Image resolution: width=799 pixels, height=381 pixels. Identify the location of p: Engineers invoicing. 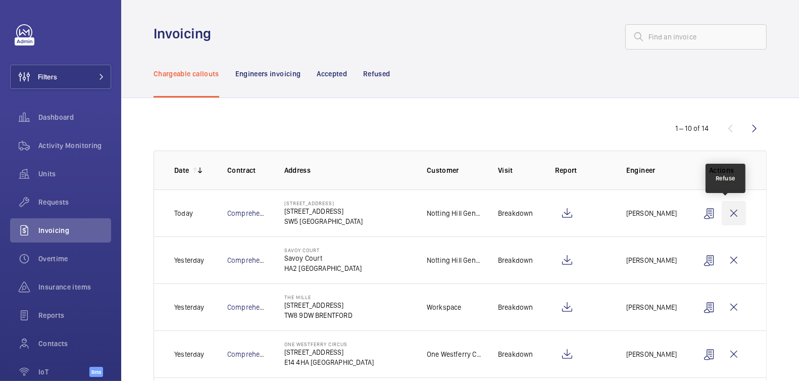
(268, 74).